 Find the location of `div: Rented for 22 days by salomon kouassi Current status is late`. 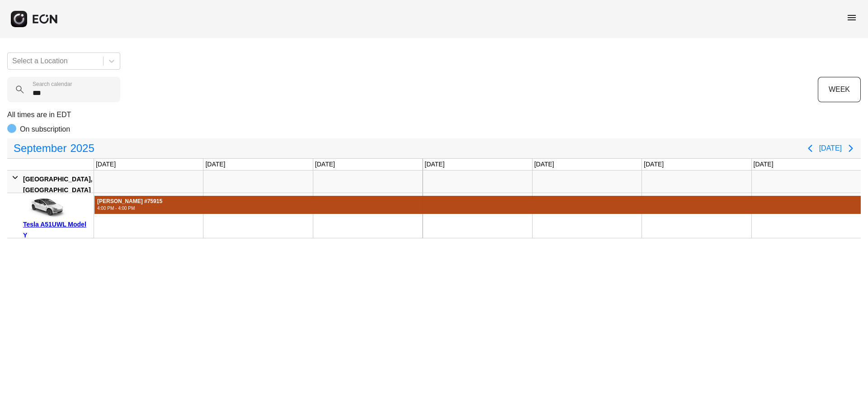

div: Rented for 22 days by salomon kouassi Current status is late is located at coordinates (477, 204).